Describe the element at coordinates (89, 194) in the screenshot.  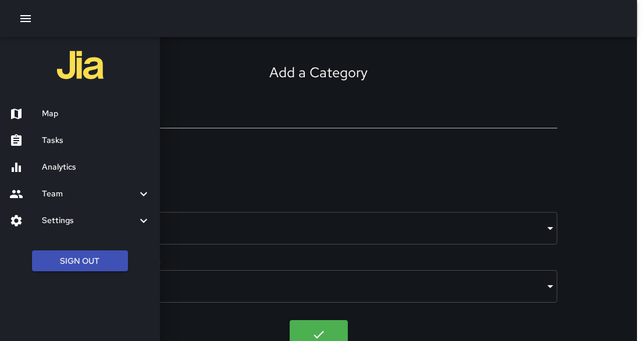
I see `h6: Team` at that location.